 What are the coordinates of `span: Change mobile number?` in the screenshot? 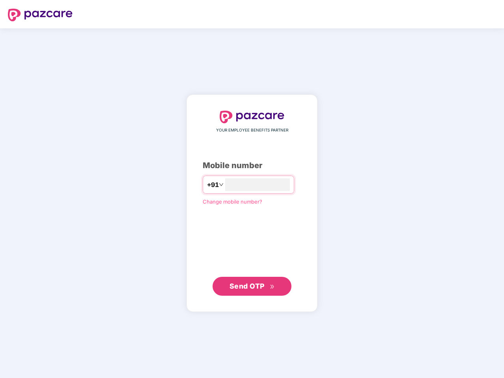 It's located at (232, 202).